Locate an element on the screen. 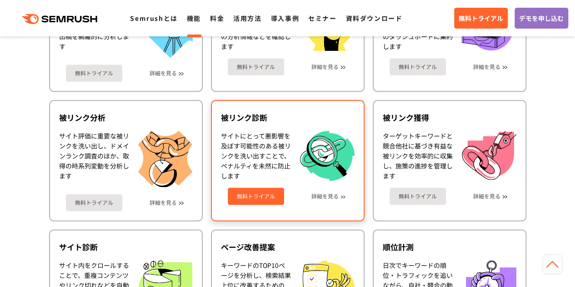  div: 被リンク獲得 is located at coordinates (450, 118).